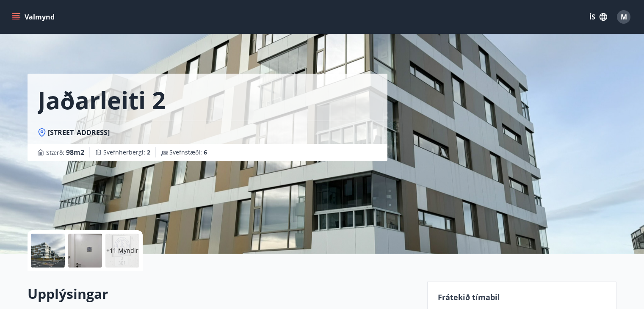 This screenshot has height=309, width=644. Describe the element at coordinates (102, 100) in the screenshot. I see `h1: Jaðarleiti 2` at that location.